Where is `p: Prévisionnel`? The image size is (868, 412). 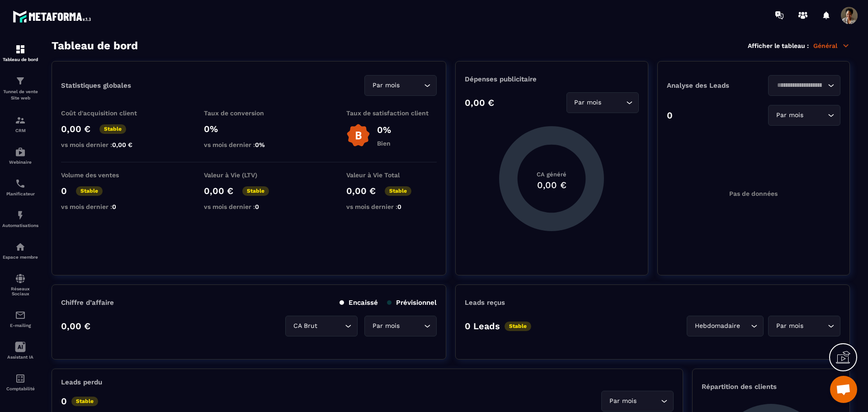 p: Prévisionnel is located at coordinates (412, 303).